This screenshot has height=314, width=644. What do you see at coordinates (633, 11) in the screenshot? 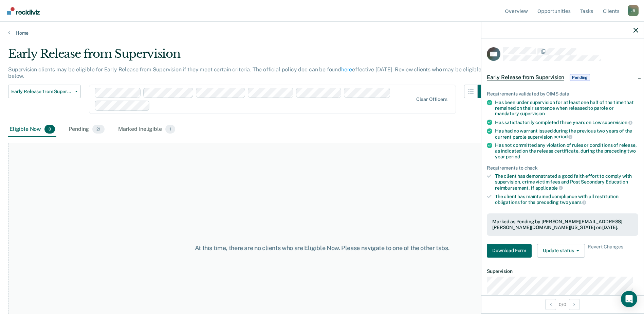
I see `button: Profile dropdown button` at bounding box center [633, 11].